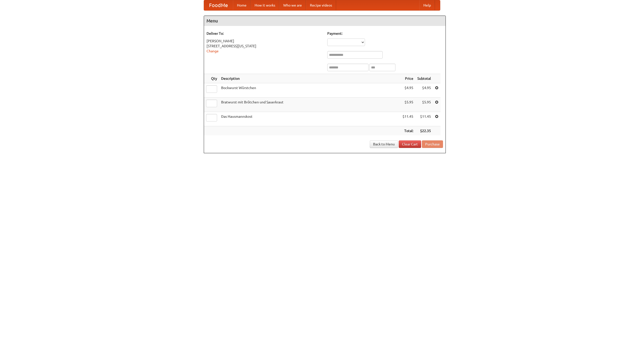 The width and height of the screenshot is (644, 356). What do you see at coordinates (321, 5) in the screenshot?
I see `a: Recipe videos` at bounding box center [321, 5].